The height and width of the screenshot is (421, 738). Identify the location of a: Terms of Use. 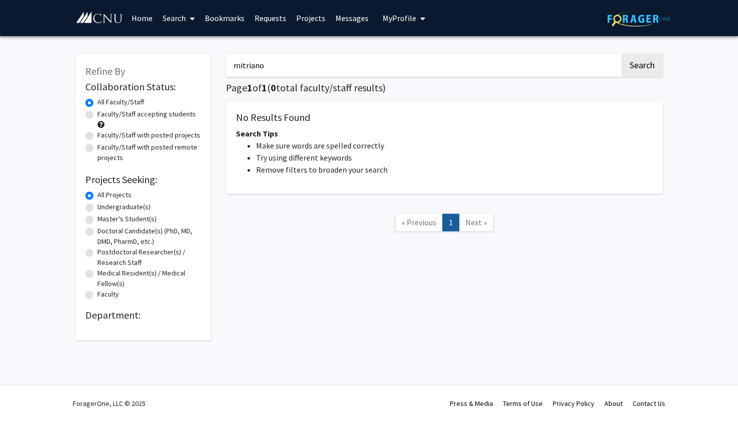
(523, 404).